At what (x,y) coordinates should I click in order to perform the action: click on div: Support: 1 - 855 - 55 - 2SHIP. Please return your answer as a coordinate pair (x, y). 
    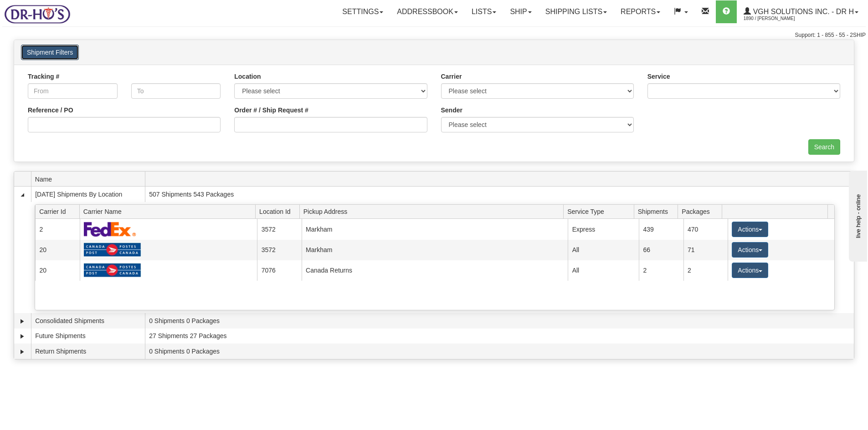
    Looking at the image, I should click on (434, 35).